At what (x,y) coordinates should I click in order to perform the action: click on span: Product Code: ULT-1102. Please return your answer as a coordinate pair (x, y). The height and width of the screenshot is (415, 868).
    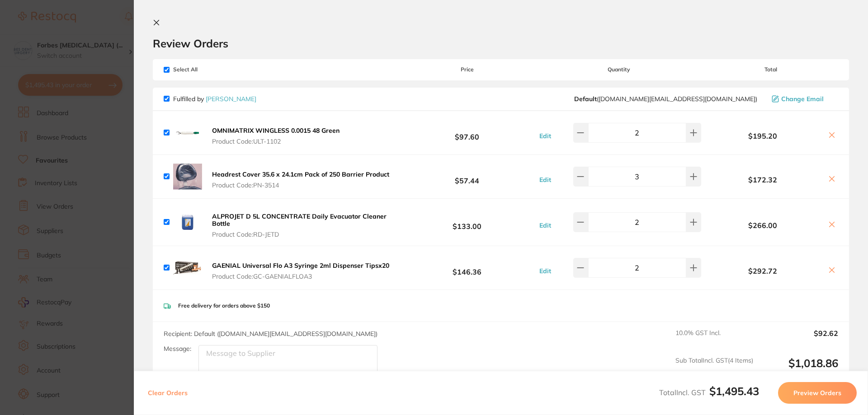
    Looking at the image, I should click on (276, 141).